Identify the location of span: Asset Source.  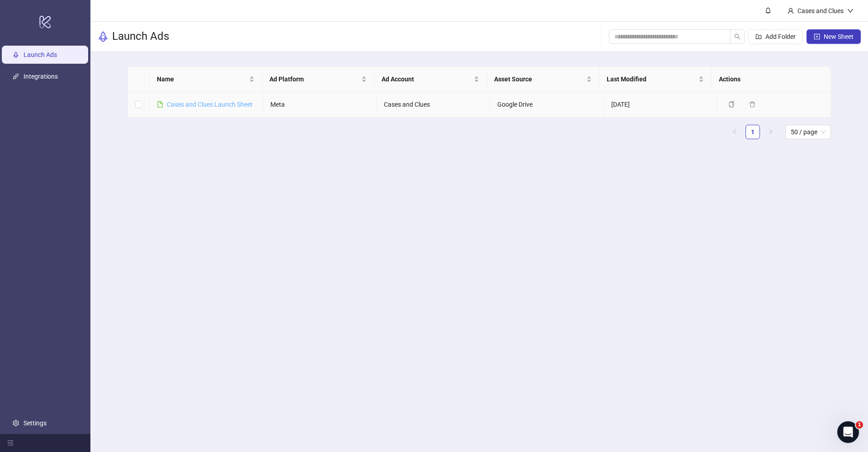
(539, 79).